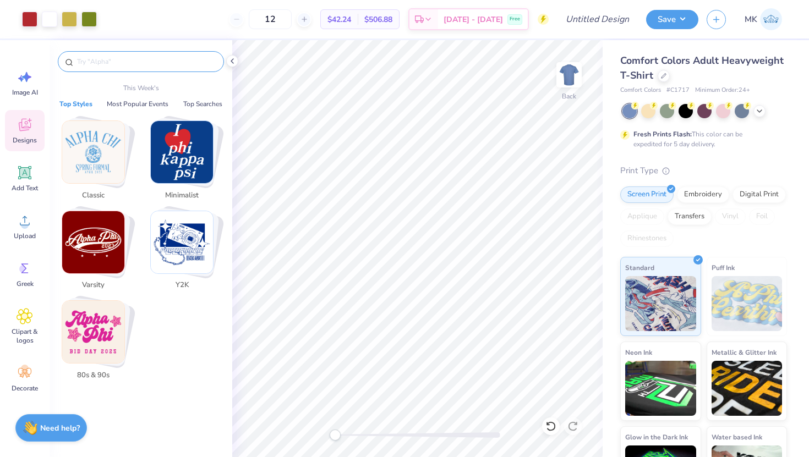  Describe the element at coordinates (25, 140) in the screenshot. I see `span: Designs` at that location.